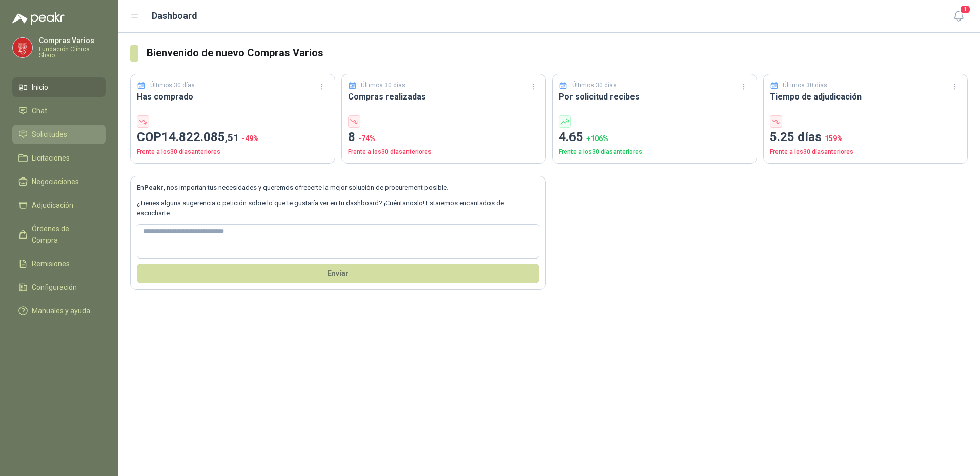  What do you see at coordinates (59, 158) in the screenshot?
I see `a: Licitaciones` at bounding box center [59, 158].